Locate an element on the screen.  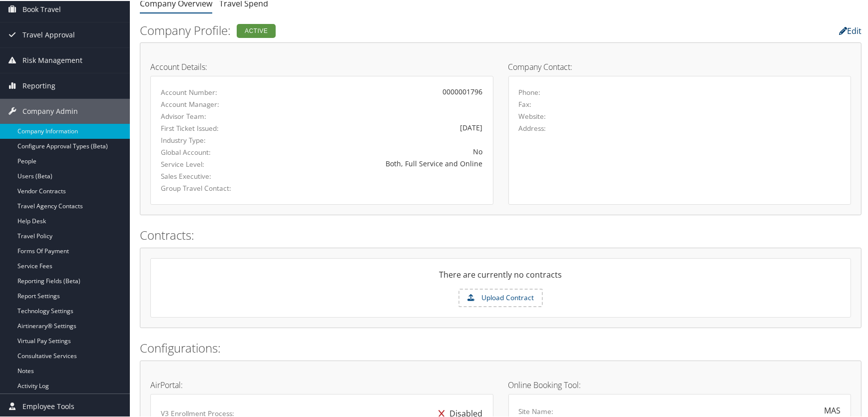
h4: Online Booking Tool: is located at coordinates (680, 384).